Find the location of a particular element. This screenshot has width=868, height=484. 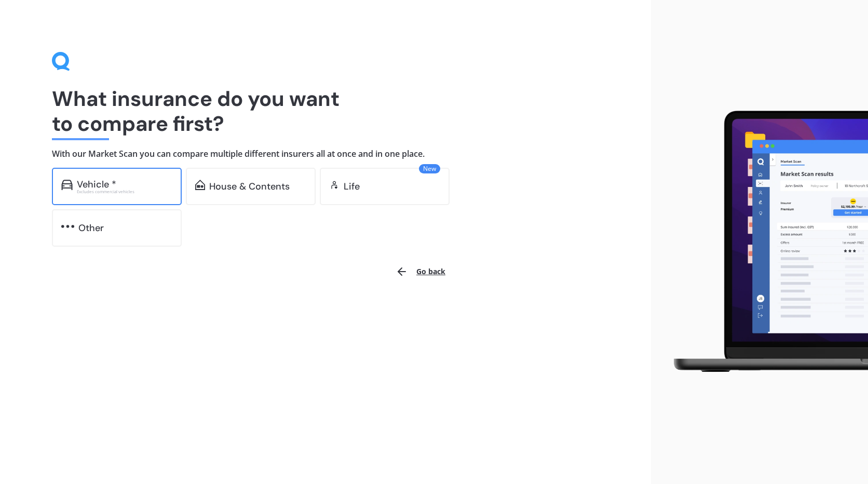

div: Excludes commercial vehicles is located at coordinates (125, 192).